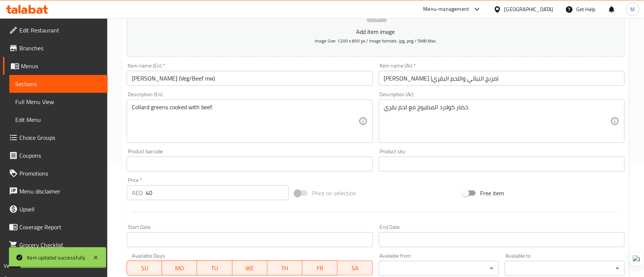  I want to click on input: Please enter price, so click(218, 193).